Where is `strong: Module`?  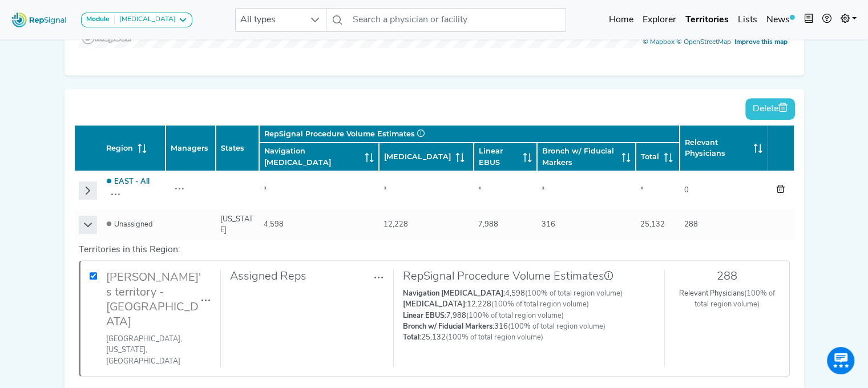 strong: Module is located at coordinates (97, 20).